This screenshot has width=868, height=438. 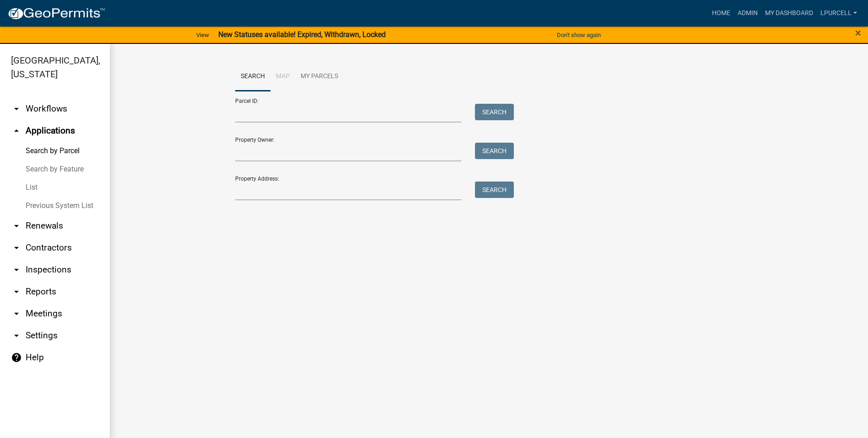 I want to click on a: Admin, so click(x=748, y=14).